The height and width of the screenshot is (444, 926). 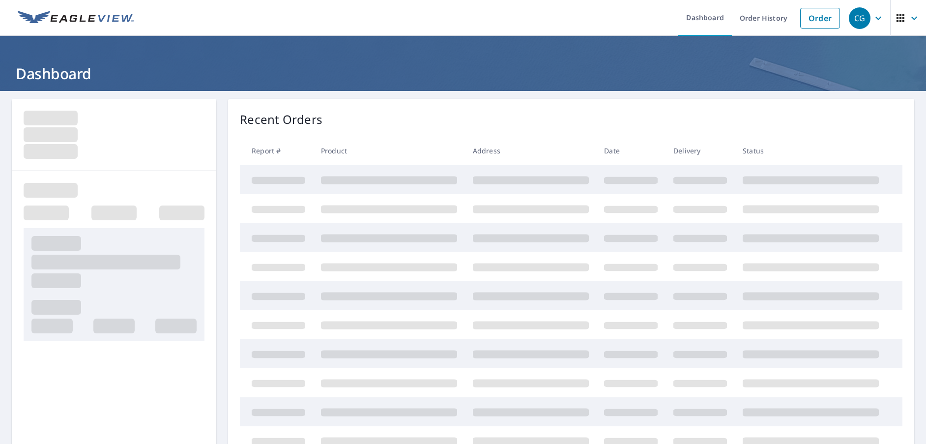 I want to click on img: EV Logo, so click(x=76, y=18).